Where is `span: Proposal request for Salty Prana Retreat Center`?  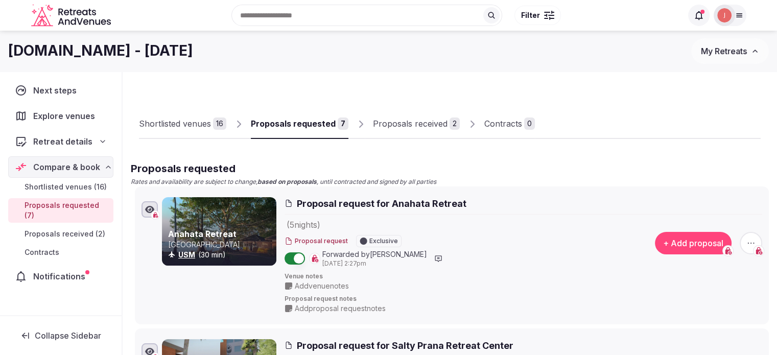 span: Proposal request for Salty Prana Retreat Center is located at coordinates (405, 345).